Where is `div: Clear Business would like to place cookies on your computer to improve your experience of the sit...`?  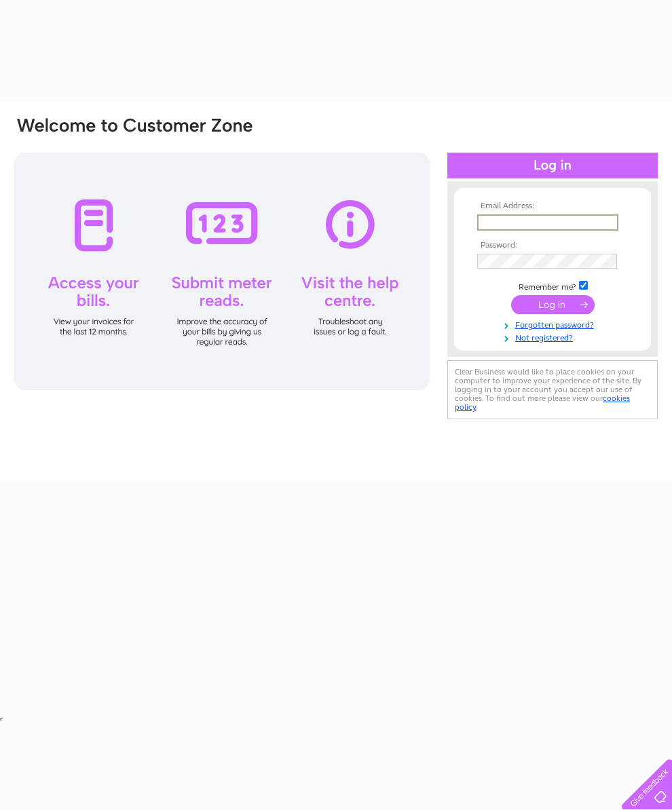 div: Clear Business would like to place cookies on your computer to improve your experience of the sit... is located at coordinates (553, 389).